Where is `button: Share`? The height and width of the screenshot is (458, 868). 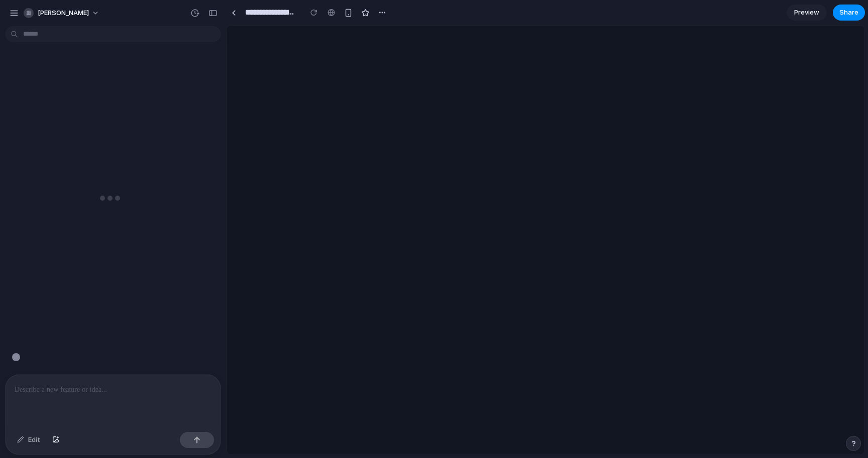 button: Share is located at coordinates (849, 12).